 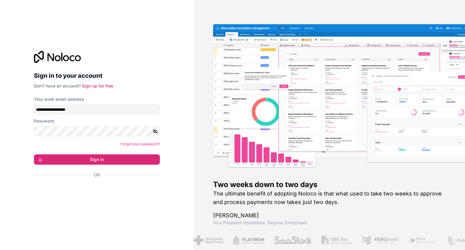 I want to click on h2: Sign in to your account, so click(x=97, y=76).